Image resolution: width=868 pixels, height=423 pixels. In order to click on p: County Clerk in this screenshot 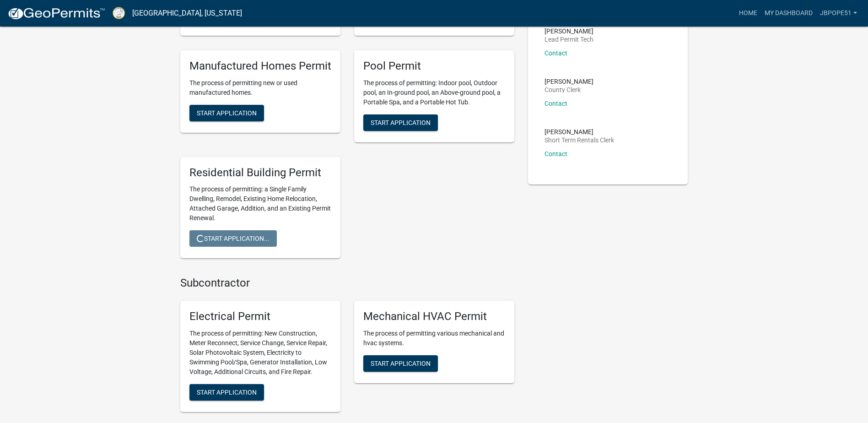, I will do `click(569, 90)`.